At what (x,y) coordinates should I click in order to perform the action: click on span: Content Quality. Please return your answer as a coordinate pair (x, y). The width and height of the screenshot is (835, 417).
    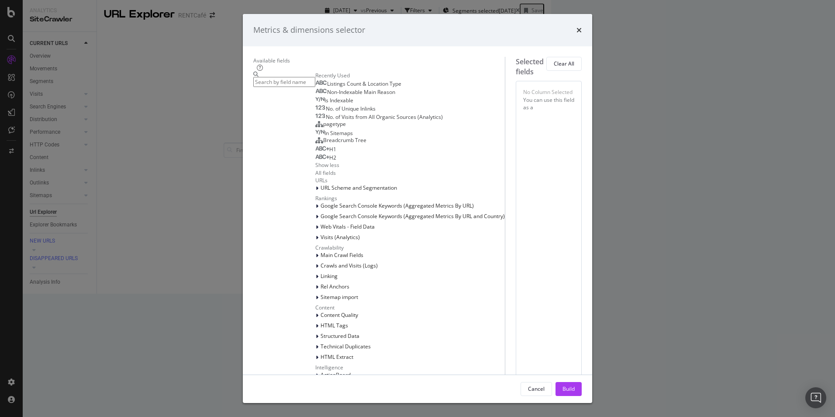
    Looking at the image, I should click on (339, 315).